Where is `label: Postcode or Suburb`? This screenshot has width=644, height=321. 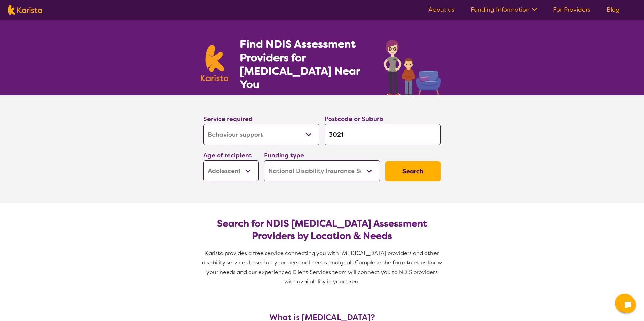
label: Postcode or Suburb is located at coordinates (354, 119).